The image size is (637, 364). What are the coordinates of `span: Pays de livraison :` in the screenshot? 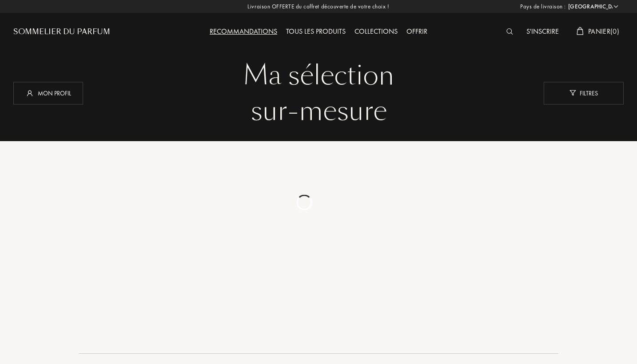 It's located at (543, 6).